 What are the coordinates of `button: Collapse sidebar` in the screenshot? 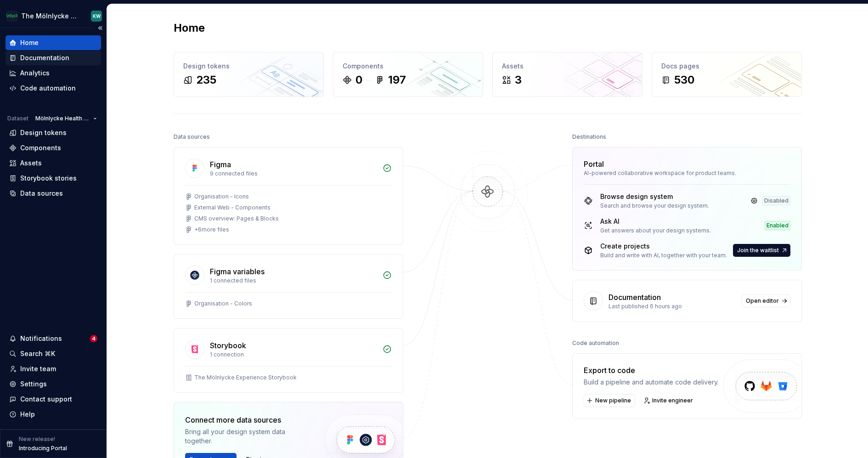 It's located at (101, 28).